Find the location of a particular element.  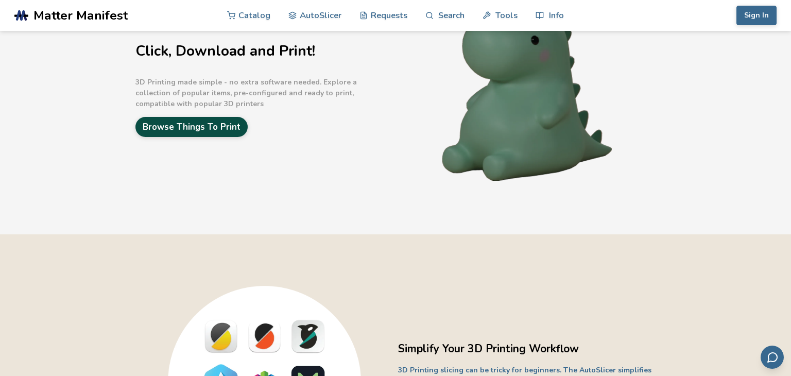

h2: Simplify Your 3D Printing Workflow is located at coordinates (527, 348).